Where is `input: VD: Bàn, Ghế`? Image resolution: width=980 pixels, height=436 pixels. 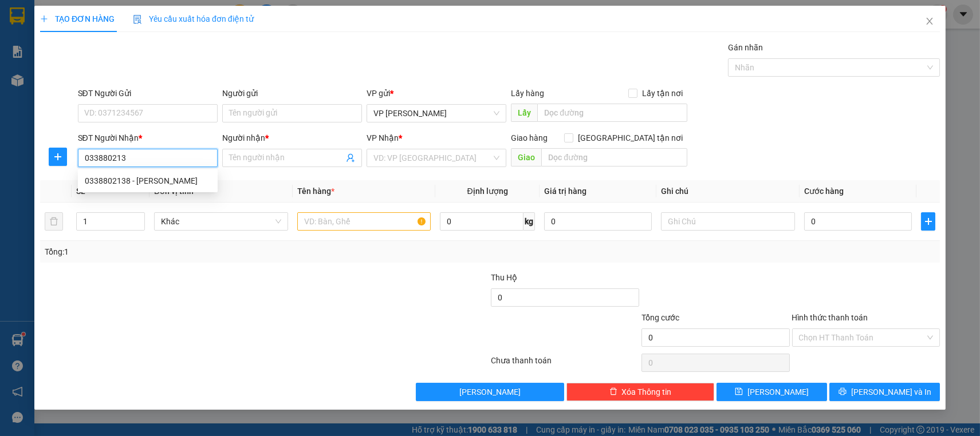 input: VD: Bàn, Ghế is located at coordinates (364, 222).